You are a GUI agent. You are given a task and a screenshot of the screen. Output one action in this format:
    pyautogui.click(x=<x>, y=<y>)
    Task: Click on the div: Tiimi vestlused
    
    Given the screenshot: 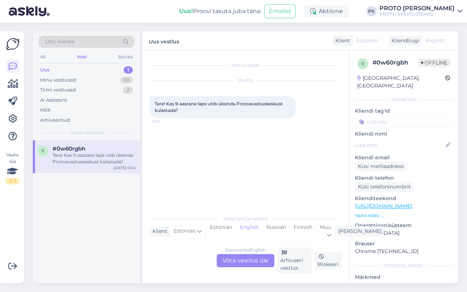 What is the action you would take?
    pyautogui.click(x=58, y=90)
    